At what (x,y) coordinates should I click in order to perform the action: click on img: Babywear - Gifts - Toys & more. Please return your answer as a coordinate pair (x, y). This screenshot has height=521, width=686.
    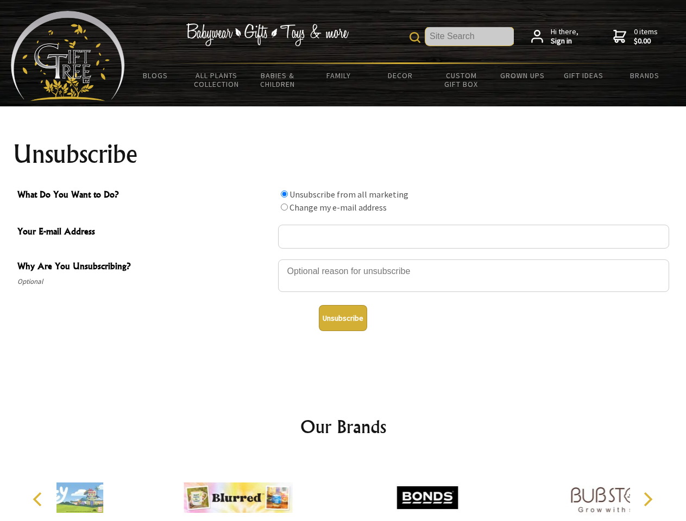
    Looking at the image, I should click on (267, 35).